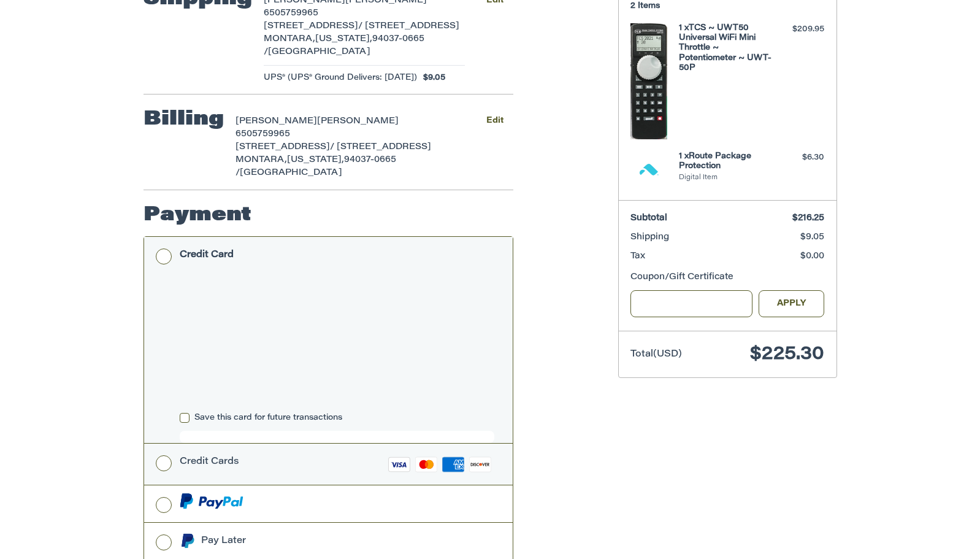 The image size is (980, 559). I want to click on span: $0.00, so click(812, 256).